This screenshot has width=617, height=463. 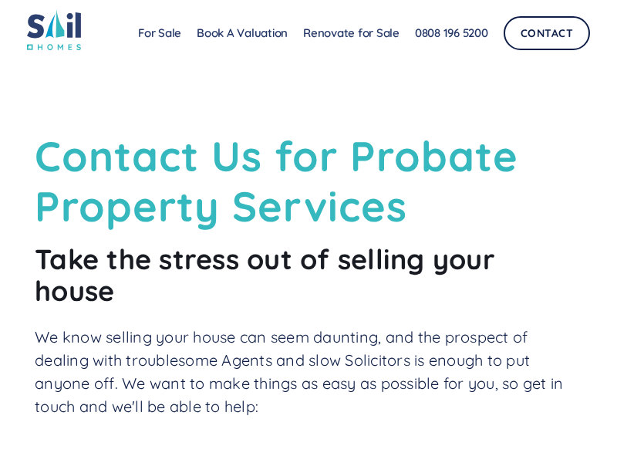 What do you see at coordinates (451, 33) in the screenshot?
I see `a: 0808 196 5200` at bounding box center [451, 33].